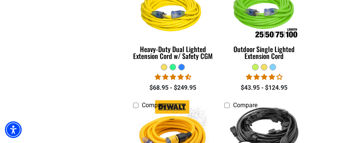 The width and height of the screenshot is (346, 143). Describe the element at coordinates (264, 77) in the screenshot. I see `span: 4.00 stars` at that location.